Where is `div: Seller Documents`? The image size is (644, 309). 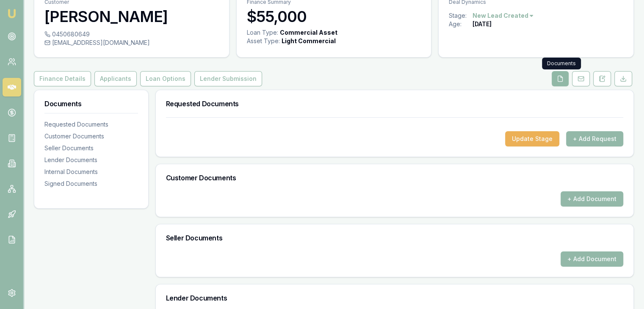
div: Seller Documents is located at coordinates (91, 148).